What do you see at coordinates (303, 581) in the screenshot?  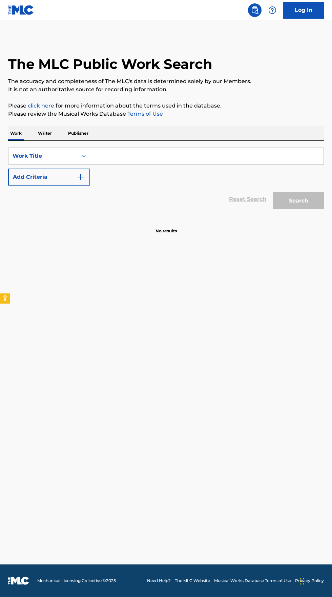 I see `div: Drag` at bounding box center [303, 581].